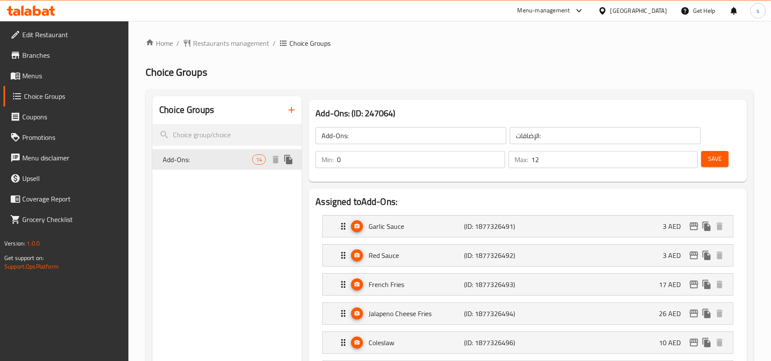  Describe the element at coordinates (521, 160) in the screenshot. I see `p: Max:` at that location.